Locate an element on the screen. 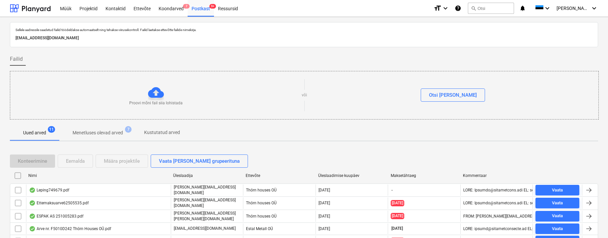 The width and height of the screenshot is (608, 238). p: Proovi mõni fail siia lohistada is located at coordinates (156, 103).